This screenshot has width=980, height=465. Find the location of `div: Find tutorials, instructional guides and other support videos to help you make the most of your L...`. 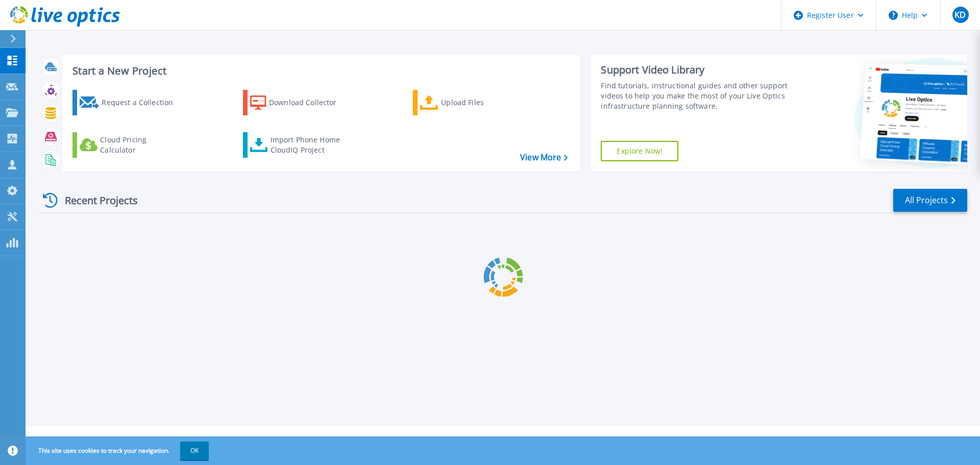

div: Find tutorials, instructional guides and other support videos to help you make the most of your L... is located at coordinates (697, 96).